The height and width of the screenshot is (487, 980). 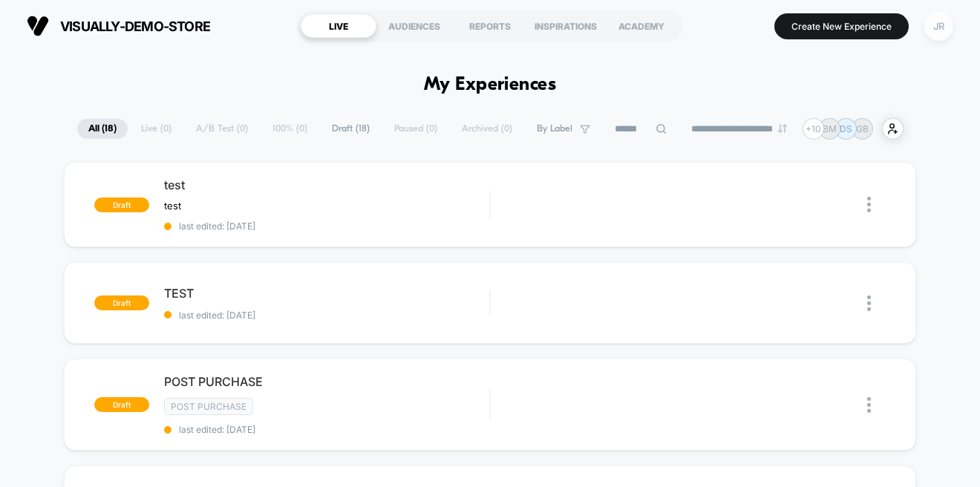 I want to click on span: All ( 18 ), so click(x=102, y=129).